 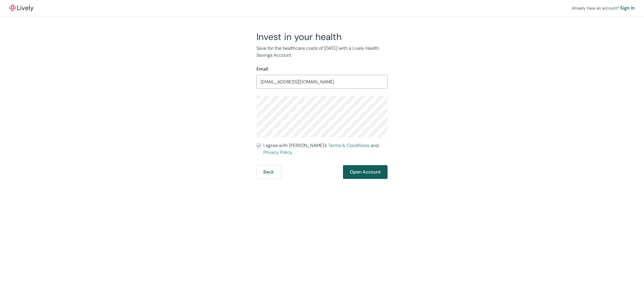 I want to click on a: LivelyLively, so click(x=21, y=8).